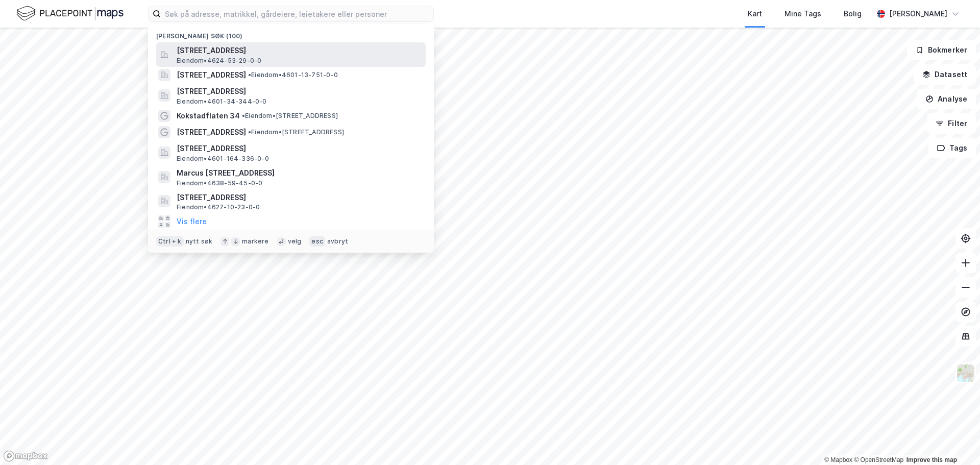  What do you see at coordinates (337, 241) in the screenshot?
I see `div: avbryt` at bounding box center [337, 241].